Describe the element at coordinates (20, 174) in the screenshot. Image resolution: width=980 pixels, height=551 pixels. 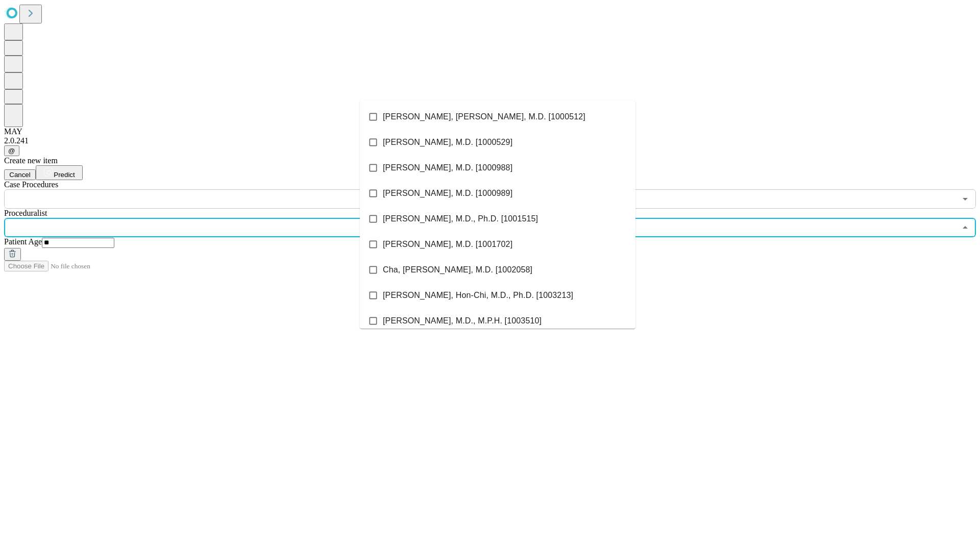
I see `button: Cancel` at that location.